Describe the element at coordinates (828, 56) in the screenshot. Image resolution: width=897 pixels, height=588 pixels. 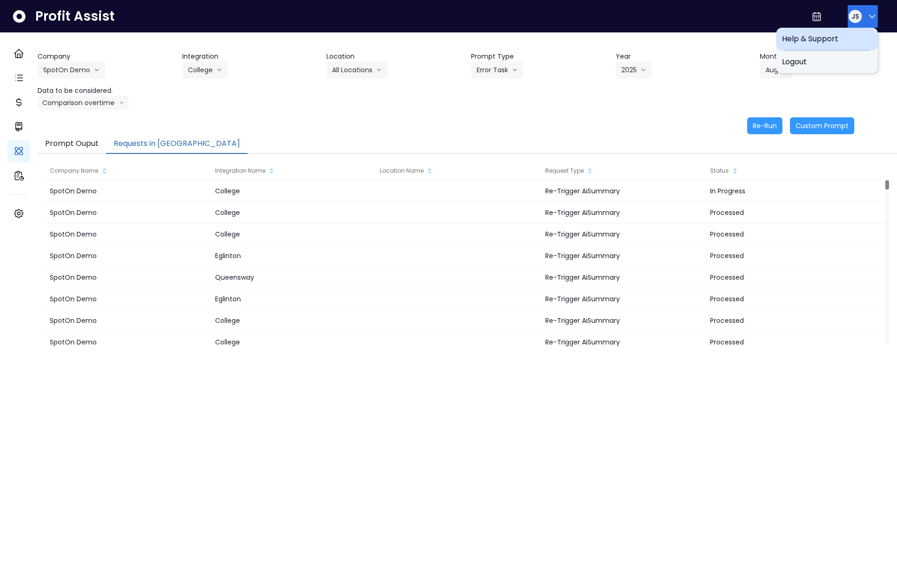
I see `header: Month` at that location.